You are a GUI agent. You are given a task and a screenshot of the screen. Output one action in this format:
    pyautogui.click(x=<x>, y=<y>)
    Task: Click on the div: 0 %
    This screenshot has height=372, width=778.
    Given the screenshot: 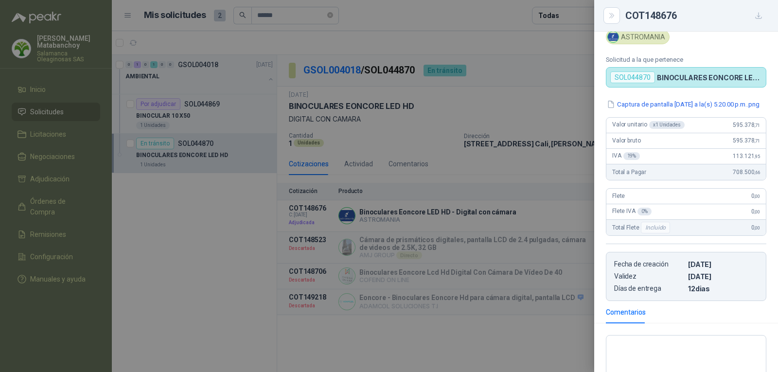 What is the action you would take?
    pyautogui.click(x=645, y=212)
    